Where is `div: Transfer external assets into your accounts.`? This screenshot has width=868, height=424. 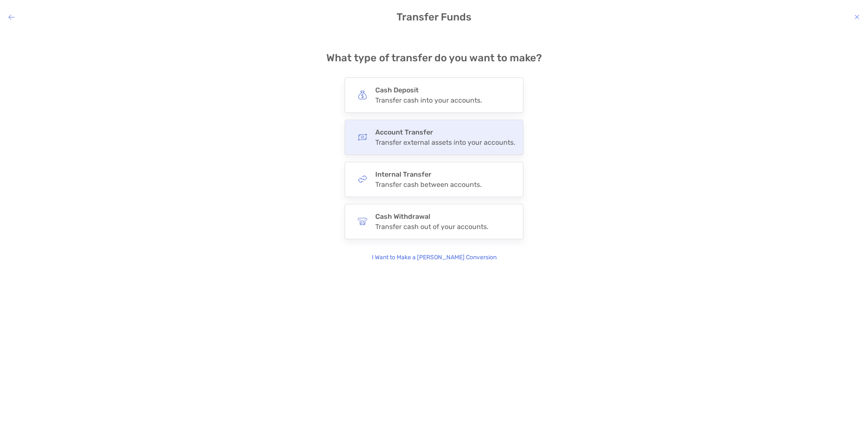 div: Transfer external assets into your accounts. is located at coordinates (445, 142).